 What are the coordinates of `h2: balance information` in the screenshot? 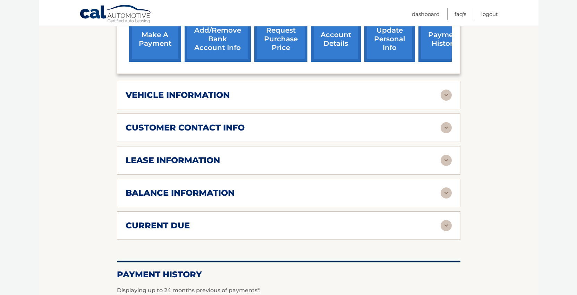 It's located at (180, 193).